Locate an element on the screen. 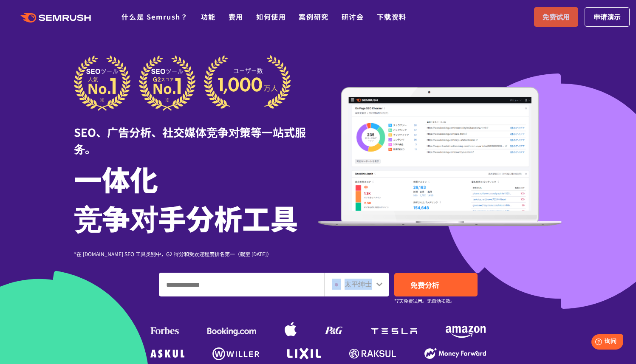 This screenshot has width=636, height=364. font: 免费分析 is located at coordinates (425, 284).